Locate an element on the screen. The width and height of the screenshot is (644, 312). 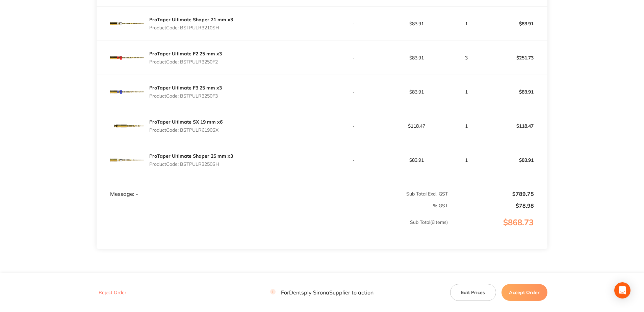
button: Reject Order is located at coordinates (113, 293).